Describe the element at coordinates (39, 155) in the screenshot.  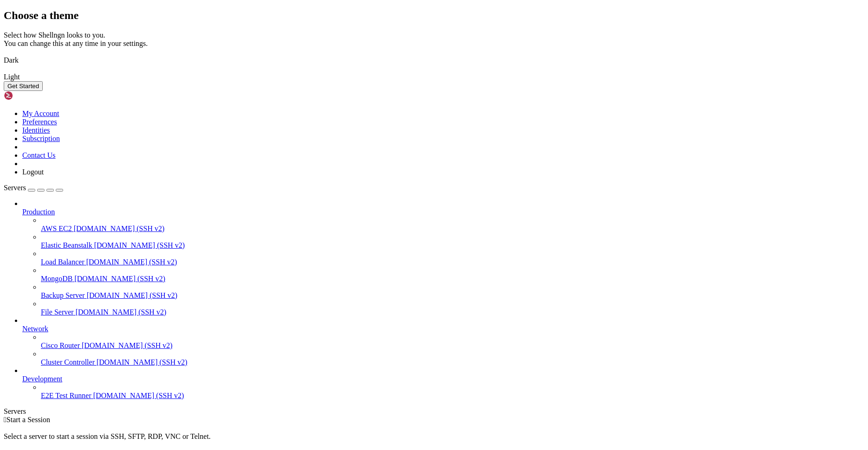
I see `a: Contact Us` at that location.